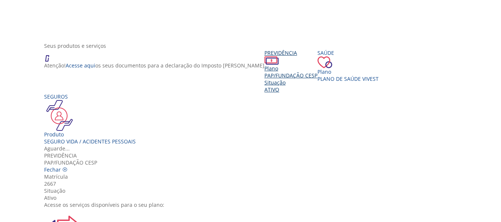 The height and width of the screenshot is (222, 501). Describe the element at coordinates (90, 141) in the screenshot. I see `div: Seguro Vida / Acidentes Pessoais` at that location.